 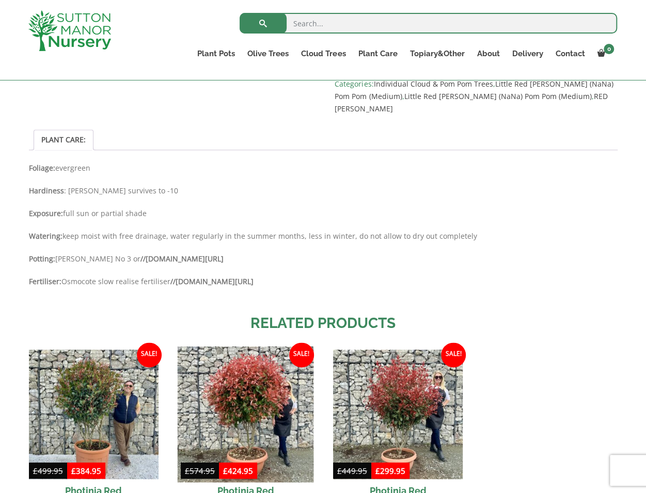 I want to click on input: Search..., so click(x=428, y=23).